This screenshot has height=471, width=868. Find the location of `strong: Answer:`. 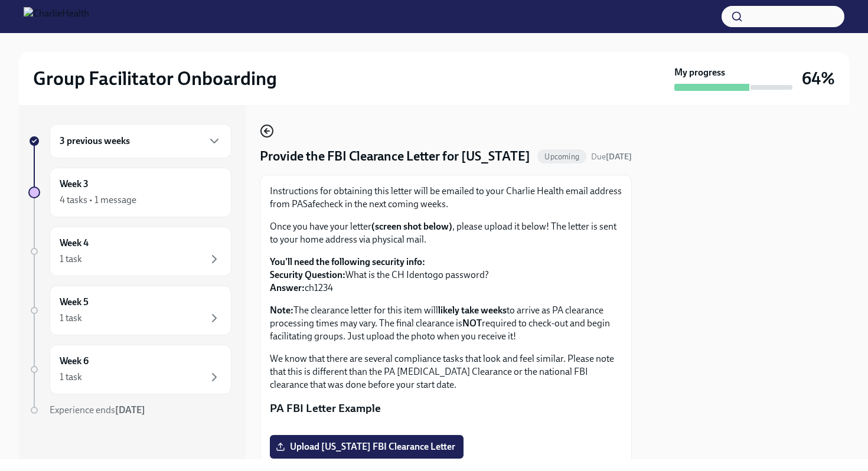

strong: Answer: is located at coordinates (287, 288).